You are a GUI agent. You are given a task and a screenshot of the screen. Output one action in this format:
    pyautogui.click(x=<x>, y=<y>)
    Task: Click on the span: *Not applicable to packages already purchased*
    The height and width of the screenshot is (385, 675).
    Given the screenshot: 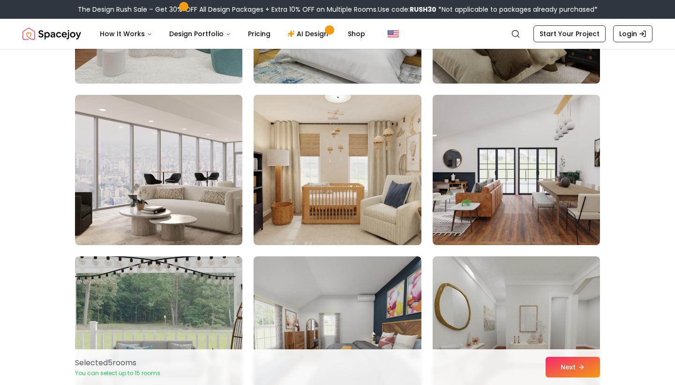 What is the action you would take?
    pyautogui.click(x=517, y=9)
    